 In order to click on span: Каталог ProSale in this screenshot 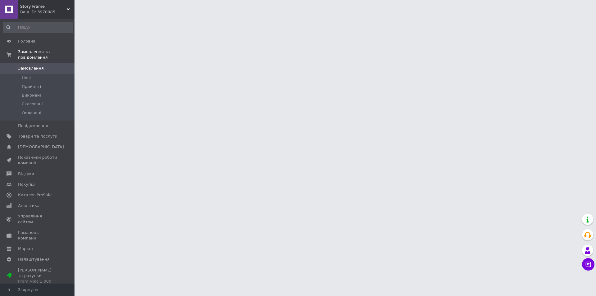, I will do `click(35, 195)`.